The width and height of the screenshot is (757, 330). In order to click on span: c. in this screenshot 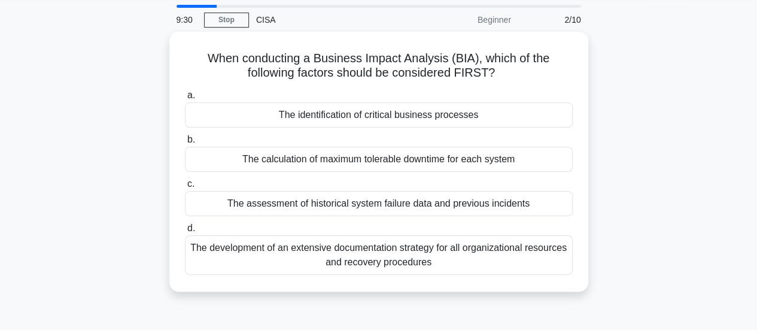, I will do `click(191, 183)`.